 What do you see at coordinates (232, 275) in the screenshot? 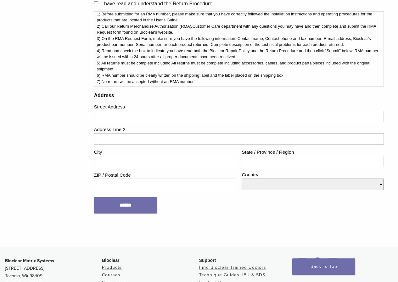
I see `a: Technique Guides, IFU & SDS` at bounding box center [232, 275].